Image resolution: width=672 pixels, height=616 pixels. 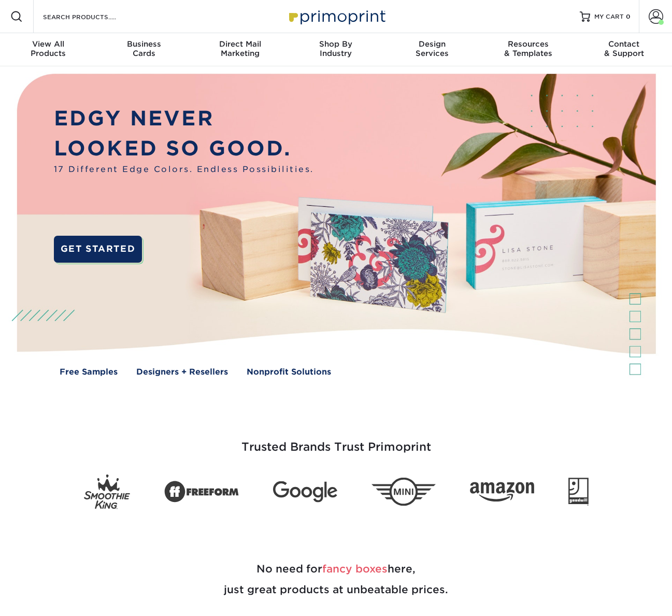 I want to click on div: & Templates, so click(x=528, y=49).